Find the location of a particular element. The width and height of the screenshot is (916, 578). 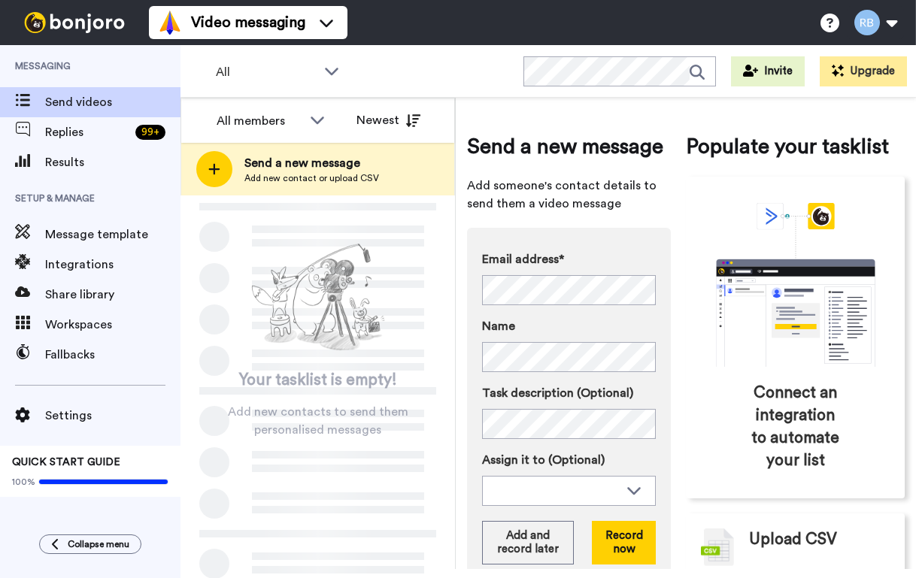

span: Add new contacts to send them personalised messages is located at coordinates (317, 421).